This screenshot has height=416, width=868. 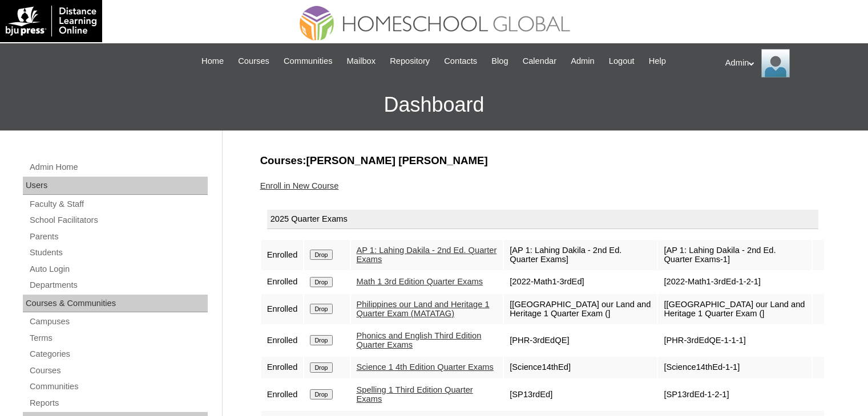 I want to click on span: Home, so click(x=212, y=61).